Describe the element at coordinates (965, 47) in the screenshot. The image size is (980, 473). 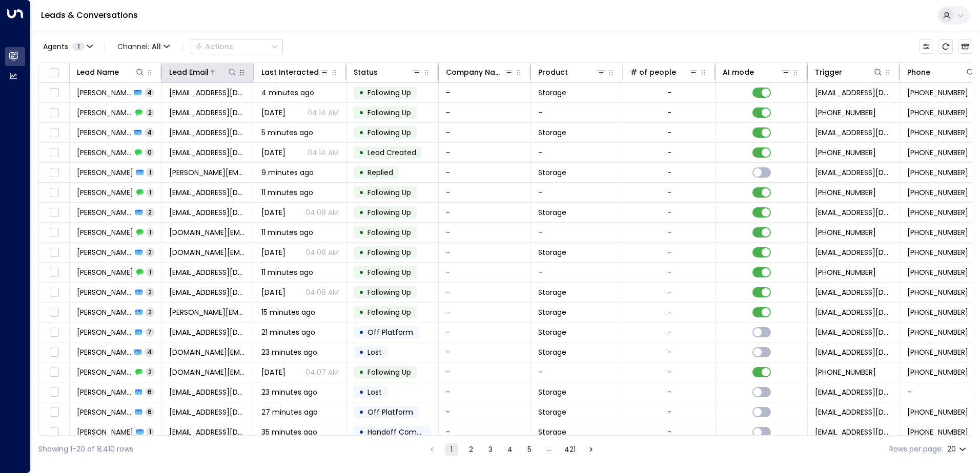
I see `button: Archived Leads` at that location.